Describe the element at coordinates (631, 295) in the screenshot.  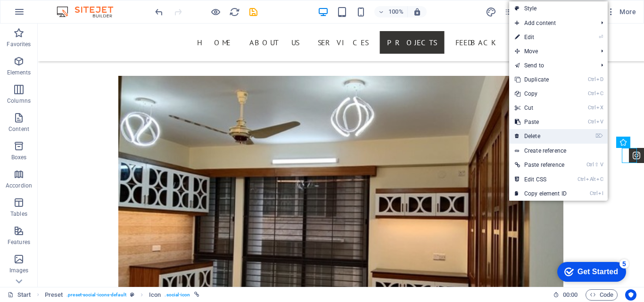
I see `button: Usercentrics` at that location.